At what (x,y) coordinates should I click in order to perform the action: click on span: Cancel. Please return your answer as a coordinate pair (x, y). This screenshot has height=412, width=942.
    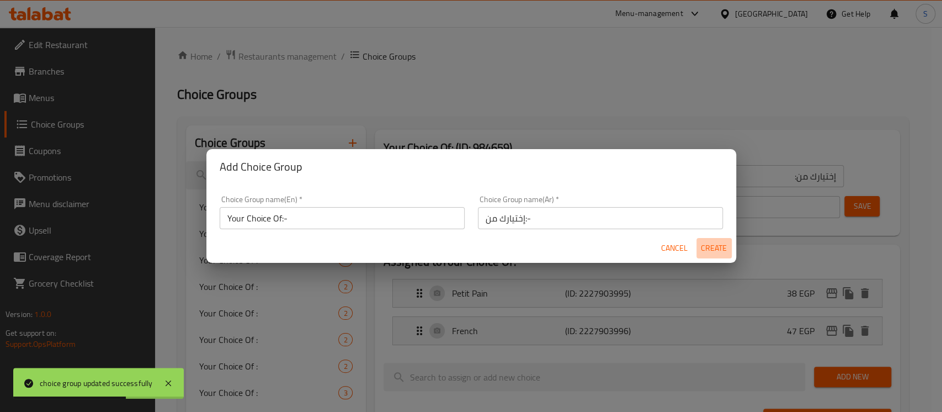
    Looking at the image, I should click on (674, 248).